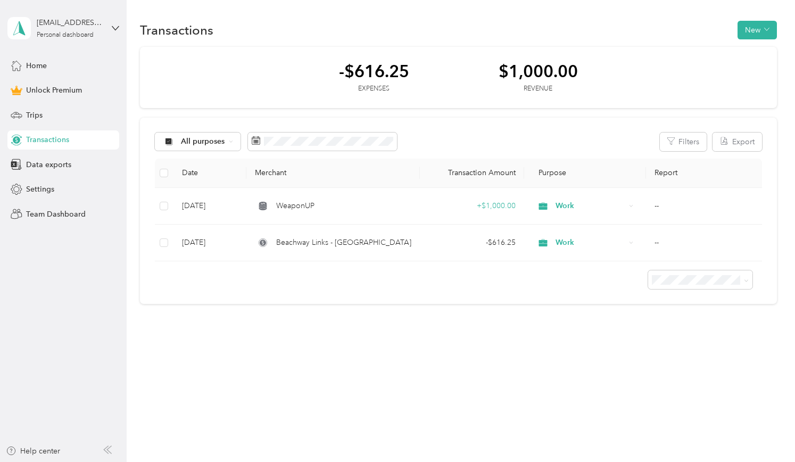 This screenshot has width=795, height=462. Describe the element at coordinates (34, 115) in the screenshot. I see `span: Trips` at that location.